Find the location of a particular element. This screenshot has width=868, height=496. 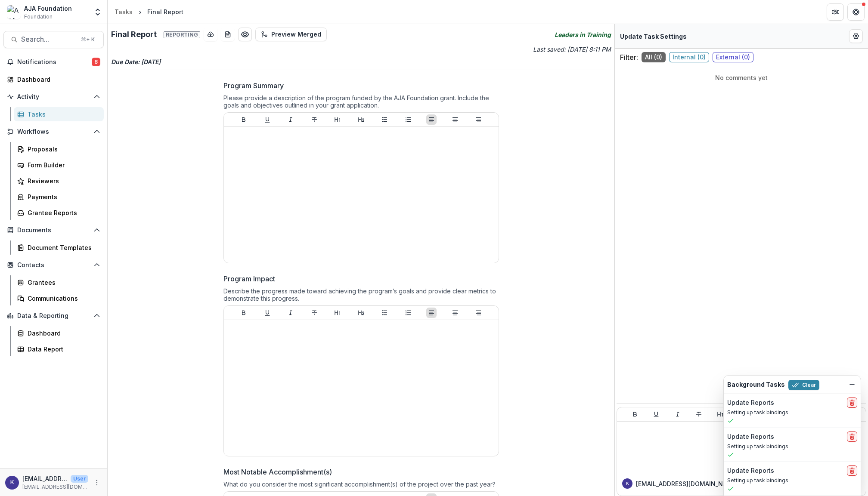

button: Clear is located at coordinates (804, 386).